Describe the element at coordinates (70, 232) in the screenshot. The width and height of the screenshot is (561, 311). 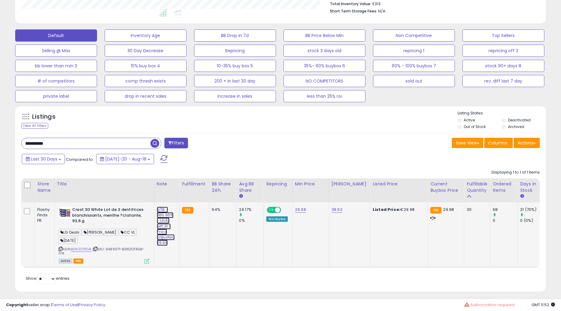
I see `span: LG Deals` at that location.